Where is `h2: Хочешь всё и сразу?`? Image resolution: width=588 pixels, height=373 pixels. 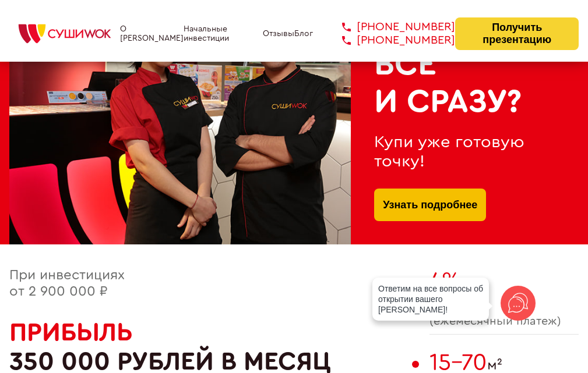 h2: Хочешь всё и сразу? is located at coordinates (465, 65).